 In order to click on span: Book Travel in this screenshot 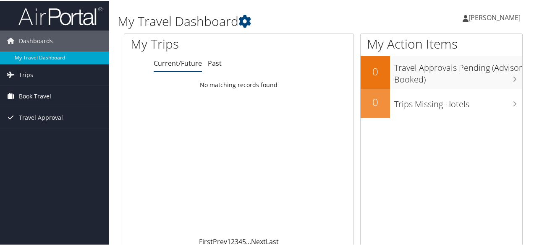, I will do `click(35, 96)`.